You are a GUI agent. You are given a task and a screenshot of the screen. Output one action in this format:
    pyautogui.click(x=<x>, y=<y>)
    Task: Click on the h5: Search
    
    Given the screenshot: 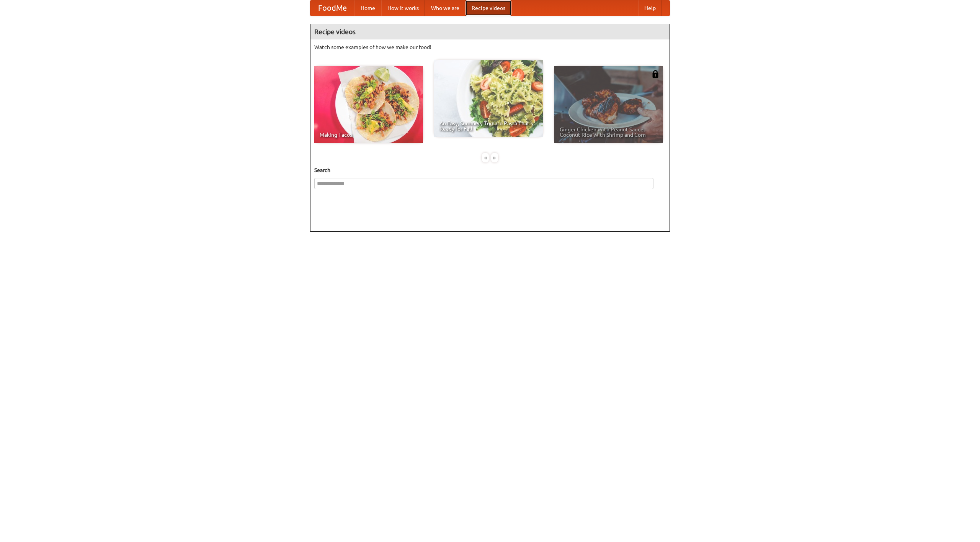 What is the action you would take?
    pyautogui.click(x=490, y=170)
    